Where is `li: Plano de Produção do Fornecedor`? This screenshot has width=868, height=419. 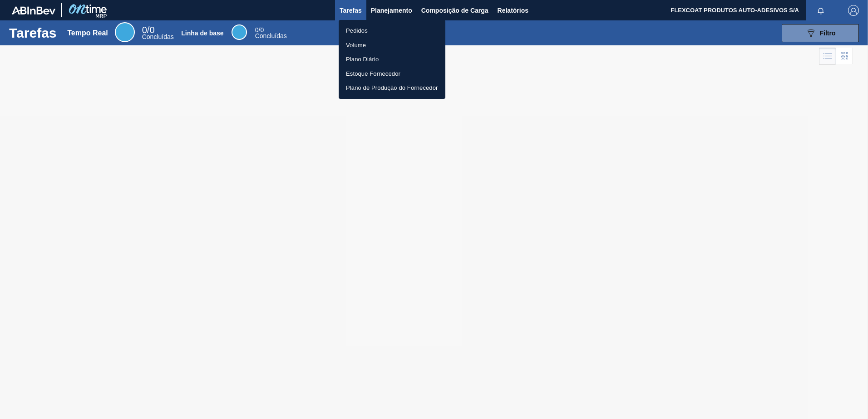 li: Plano de Produção do Fornecedor is located at coordinates (392, 88).